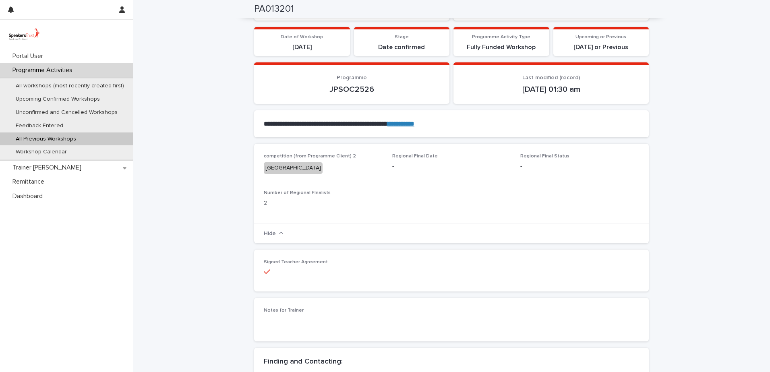  I want to click on p: Fully Funded Workshop, so click(501, 47).